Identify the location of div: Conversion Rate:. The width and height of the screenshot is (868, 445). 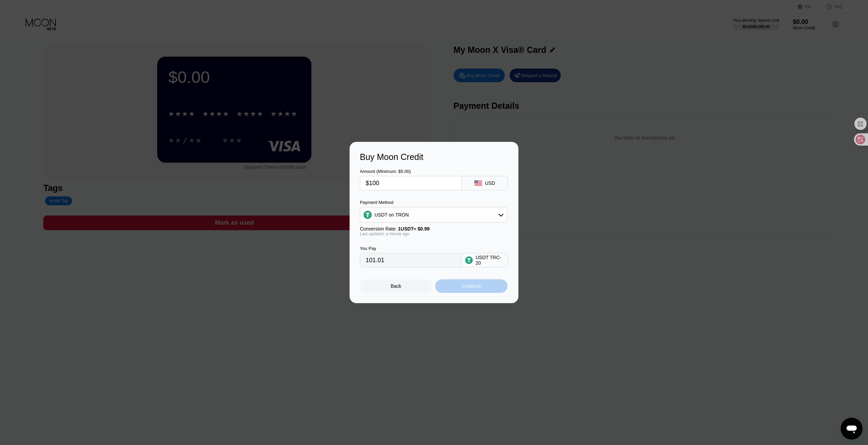
(433, 229).